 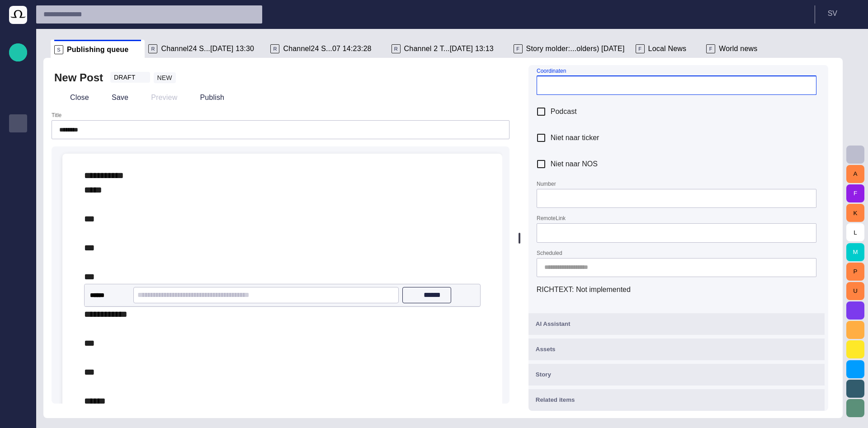 What do you see at coordinates (676, 324) in the screenshot?
I see `button: AI Assistant` at bounding box center [676, 324].